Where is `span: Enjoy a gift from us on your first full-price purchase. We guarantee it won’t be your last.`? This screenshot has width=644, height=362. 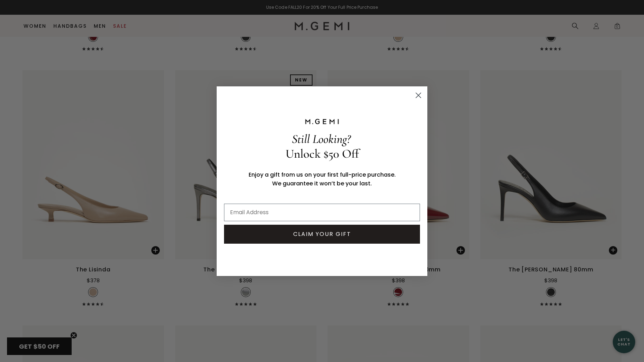 span: Enjoy a gift from us on your first full-price purchase. We guarantee it won’t be your last. is located at coordinates (322, 179).